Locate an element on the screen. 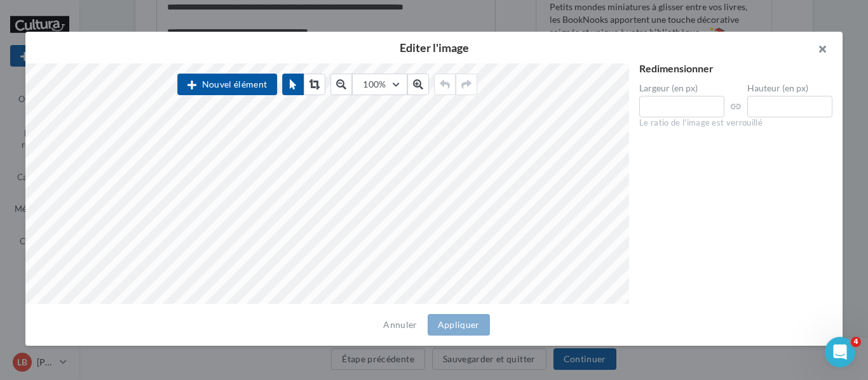  h2: Editer l'image is located at coordinates (434, 48).